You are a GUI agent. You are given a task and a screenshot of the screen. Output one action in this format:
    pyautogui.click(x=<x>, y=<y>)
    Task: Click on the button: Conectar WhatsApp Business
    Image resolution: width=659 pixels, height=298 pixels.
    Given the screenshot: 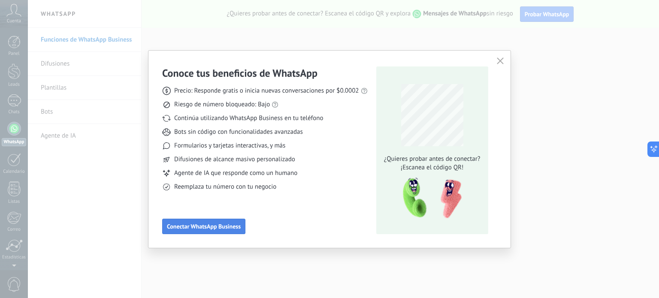 What is the action you would take?
    pyautogui.click(x=204, y=226)
    